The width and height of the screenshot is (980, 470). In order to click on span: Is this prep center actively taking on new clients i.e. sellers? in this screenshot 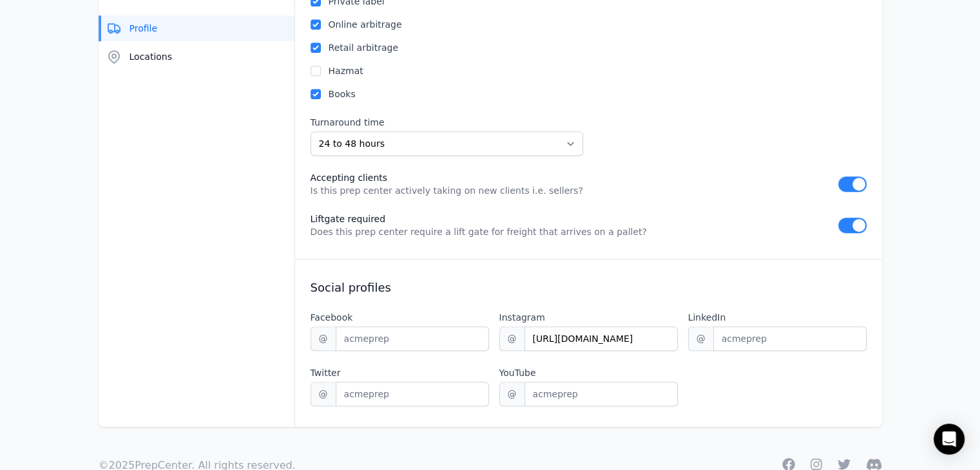, I will do `click(574, 190)`.